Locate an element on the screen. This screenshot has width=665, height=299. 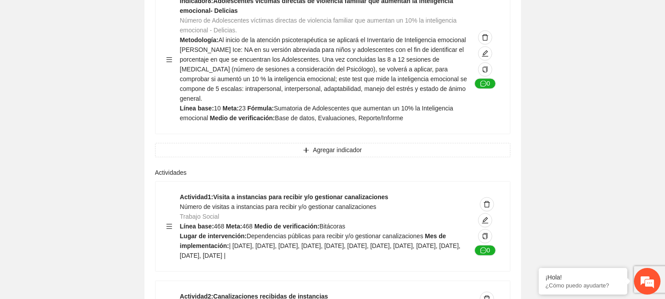
strong: Lugar de intervención: is located at coordinates (213, 236).